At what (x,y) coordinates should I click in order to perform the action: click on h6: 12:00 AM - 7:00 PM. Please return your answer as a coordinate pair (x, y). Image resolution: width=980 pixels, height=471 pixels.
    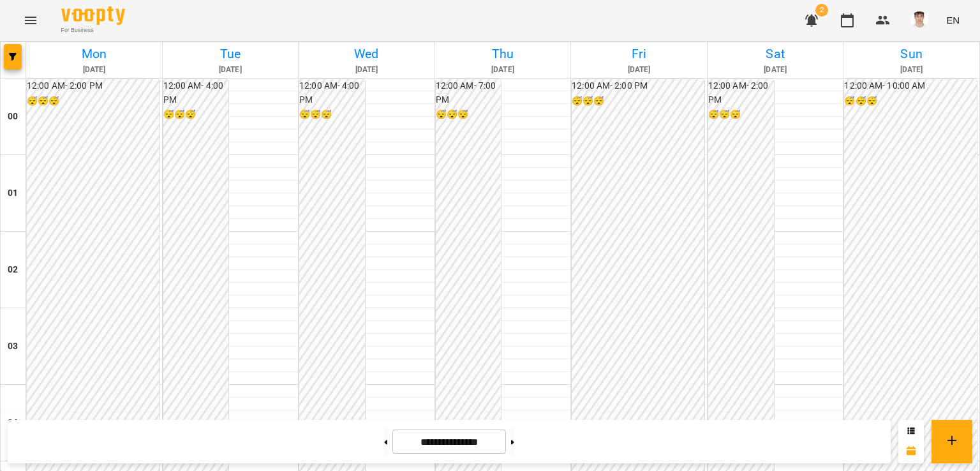
    Looking at the image, I should click on (468, 93).